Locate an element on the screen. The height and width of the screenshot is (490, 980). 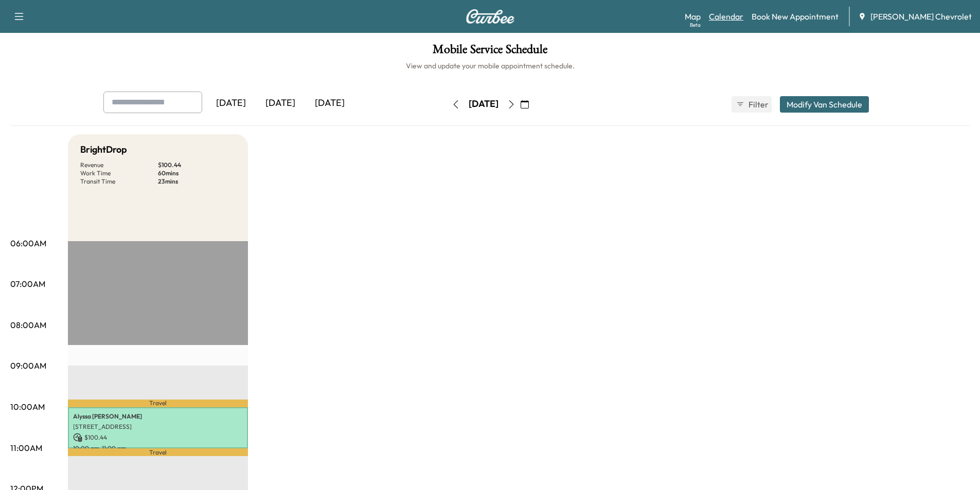
p: Revenue is located at coordinates (119, 165).